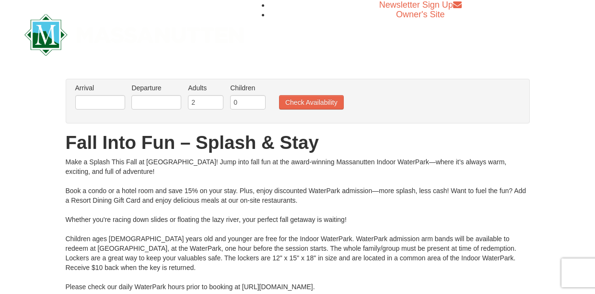 The width and height of the screenshot is (595, 294). Describe the element at coordinates (206, 88) in the screenshot. I see `label: Adults` at that location.